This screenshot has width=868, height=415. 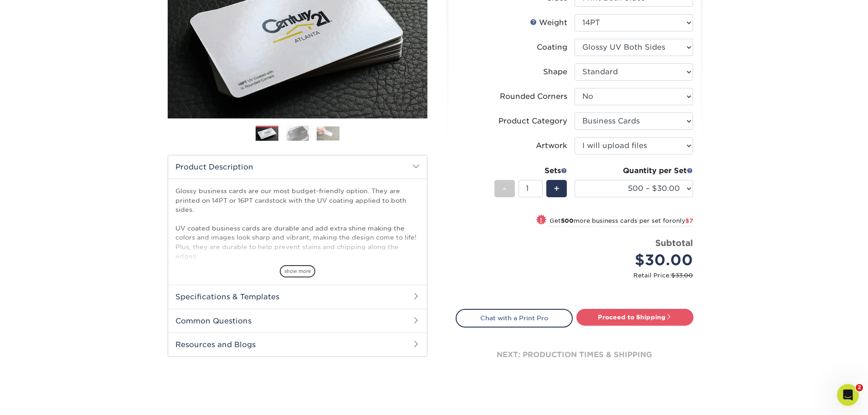 What do you see at coordinates (683, 221) in the screenshot?
I see `span: only` at bounding box center [683, 221].